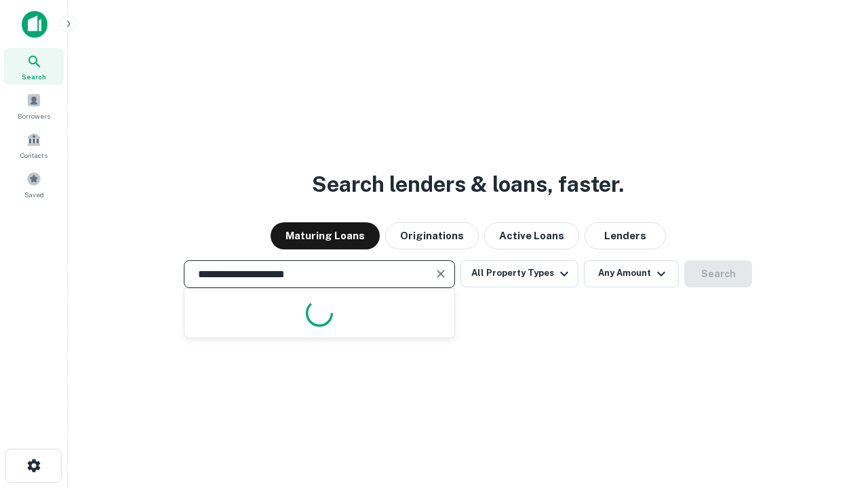 The width and height of the screenshot is (868, 488). What do you see at coordinates (34, 106) in the screenshot?
I see `a: Borrowers` at bounding box center [34, 106].